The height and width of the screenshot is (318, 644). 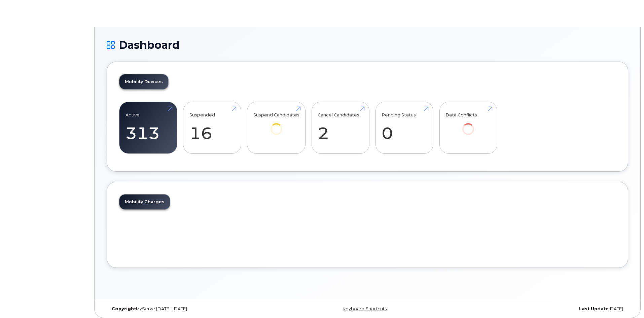 I want to click on a: Suspend Candidates, so click(x=277, y=125).